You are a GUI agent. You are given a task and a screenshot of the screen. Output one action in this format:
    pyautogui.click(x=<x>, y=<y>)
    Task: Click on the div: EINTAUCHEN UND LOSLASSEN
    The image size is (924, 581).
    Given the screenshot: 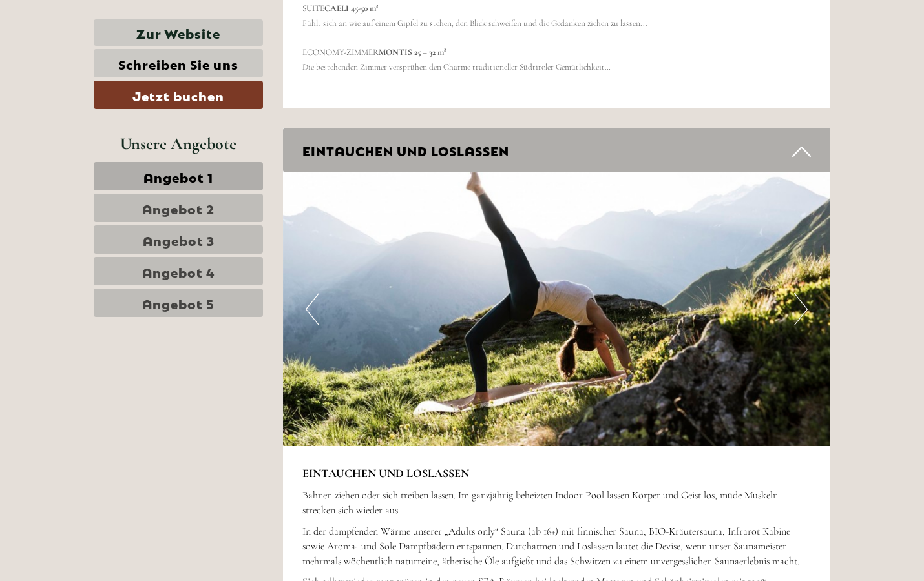 What is the action you would take?
    pyautogui.click(x=557, y=150)
    